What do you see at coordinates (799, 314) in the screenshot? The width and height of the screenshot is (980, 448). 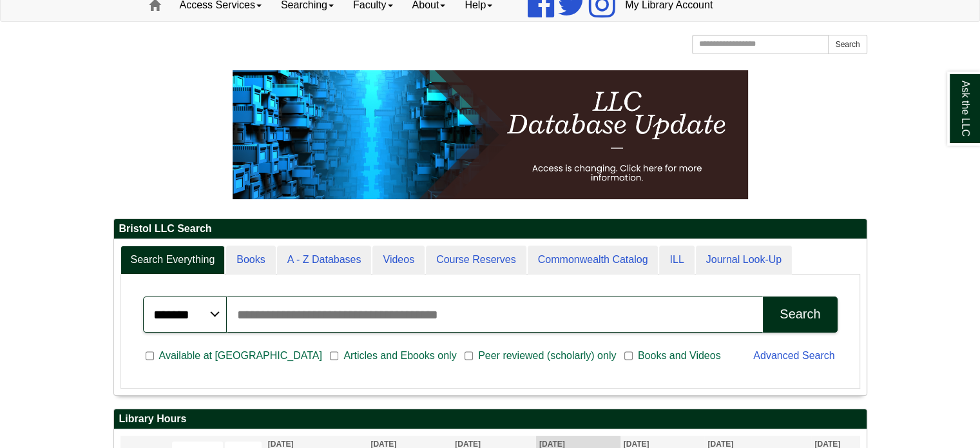 I see `div: Search` at bounding box center [799, 314].